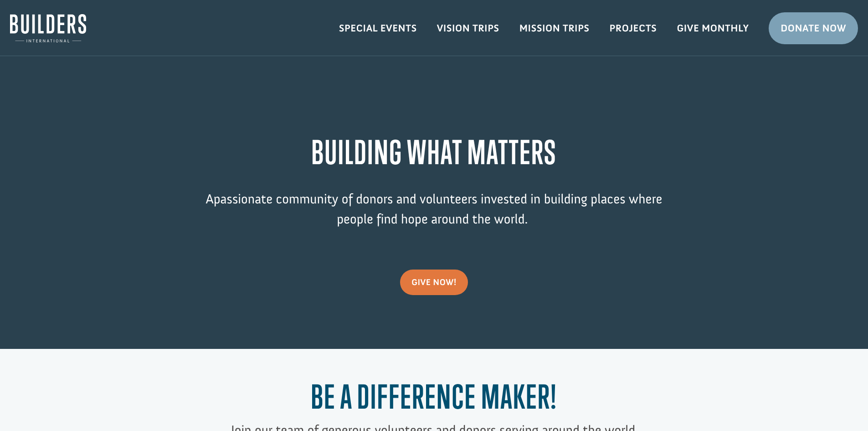  I want to click on p: passionate community of donors and volunteers invested in building places where people find hope ..., so click(434, 216).